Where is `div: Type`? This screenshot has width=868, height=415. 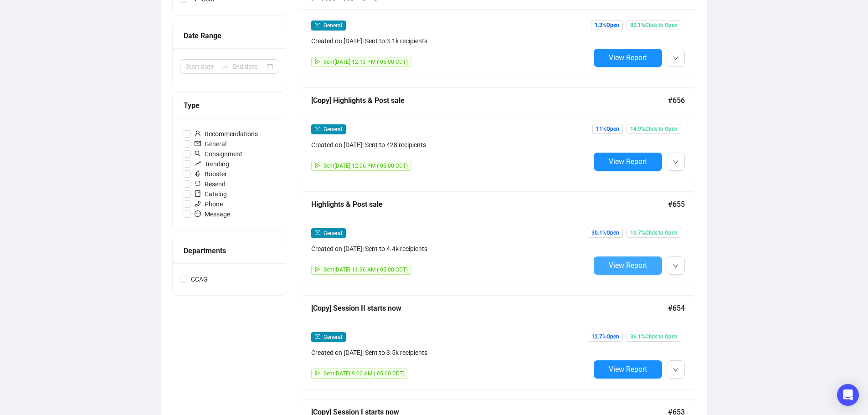 div: Type is located at coordinates (229, 105).